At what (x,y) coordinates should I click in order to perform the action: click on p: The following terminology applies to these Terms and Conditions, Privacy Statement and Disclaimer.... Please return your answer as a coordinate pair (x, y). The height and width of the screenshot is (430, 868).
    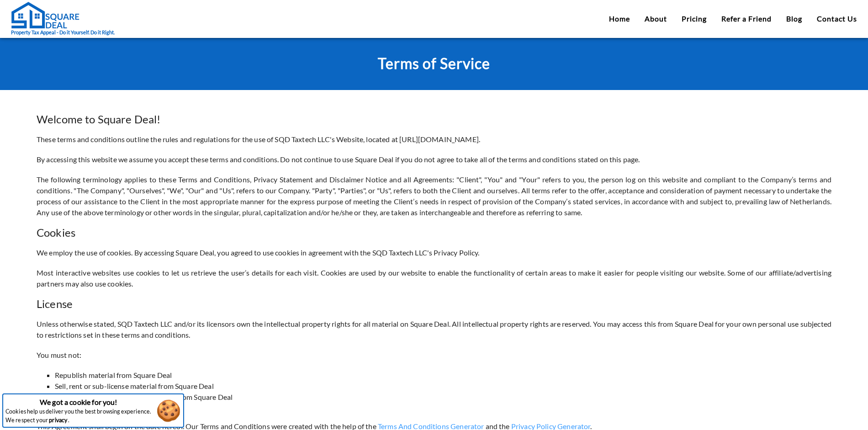
    Looking at the image, I should click on (434, 196).